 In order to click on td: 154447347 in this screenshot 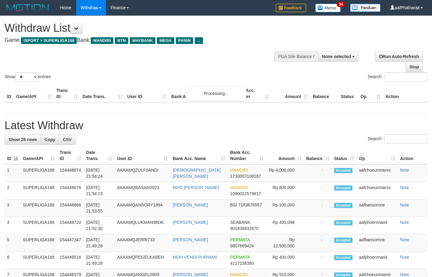, I will do `click(70, 242)`.